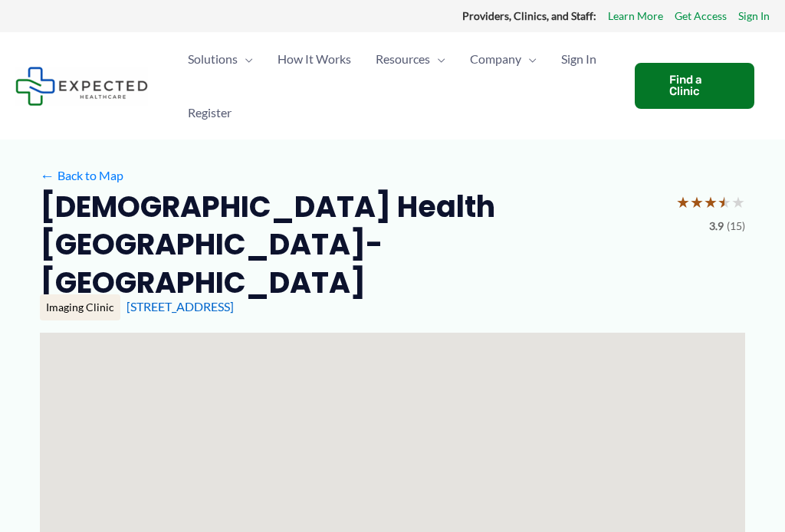 This screenshot has width=785, height=532. Describe the element at coordinates (397, 86) in the screenshot. I see `nav: Primary Site Navigation` at that location.